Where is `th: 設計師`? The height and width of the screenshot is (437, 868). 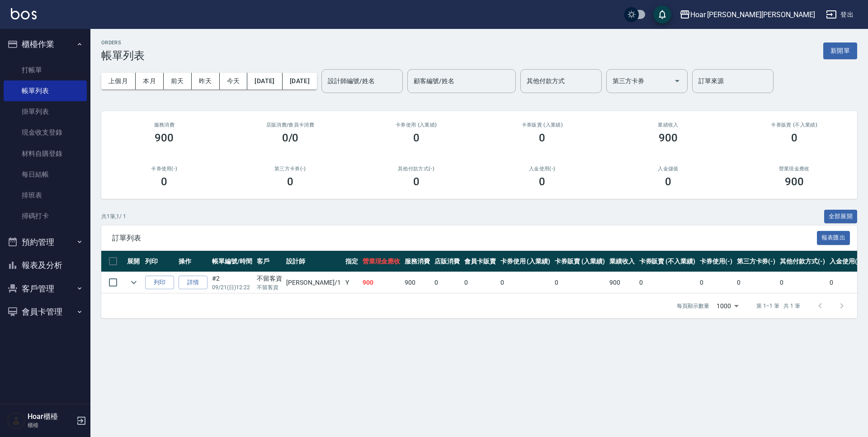
th: 設計師 is located at coordinates (313, 261).